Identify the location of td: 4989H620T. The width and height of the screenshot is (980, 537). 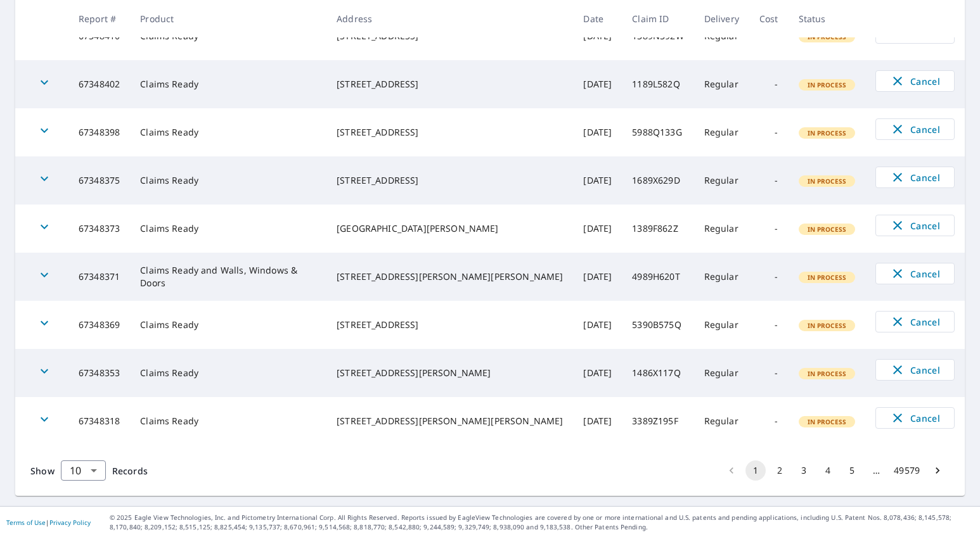
(657, 277).